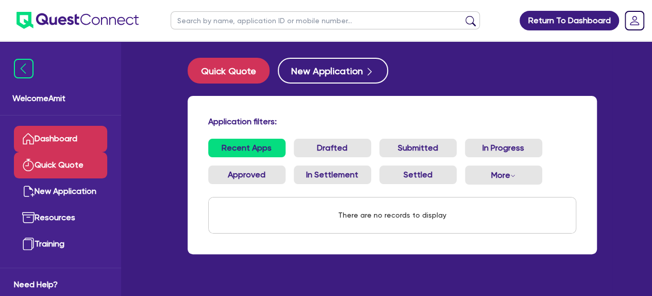  I want to click on div: There are no records to display, so click(392, 215).